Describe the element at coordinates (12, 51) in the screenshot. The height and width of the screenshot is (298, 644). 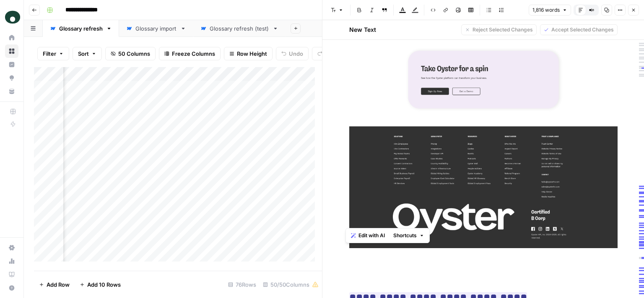
I see `a: Browse` at that location.